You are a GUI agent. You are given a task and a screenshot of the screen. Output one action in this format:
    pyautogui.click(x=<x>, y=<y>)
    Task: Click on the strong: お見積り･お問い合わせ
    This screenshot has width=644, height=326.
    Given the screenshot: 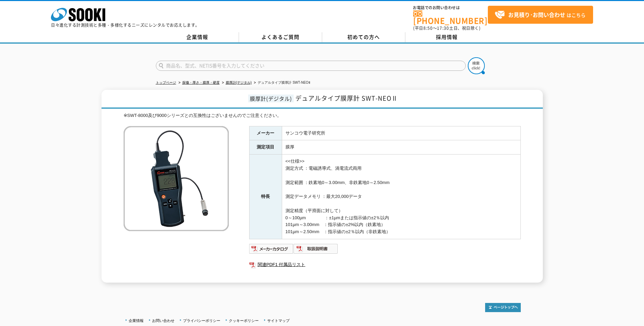 What is the action you would take?
    pyautogui.click(x=537, y=15)
    